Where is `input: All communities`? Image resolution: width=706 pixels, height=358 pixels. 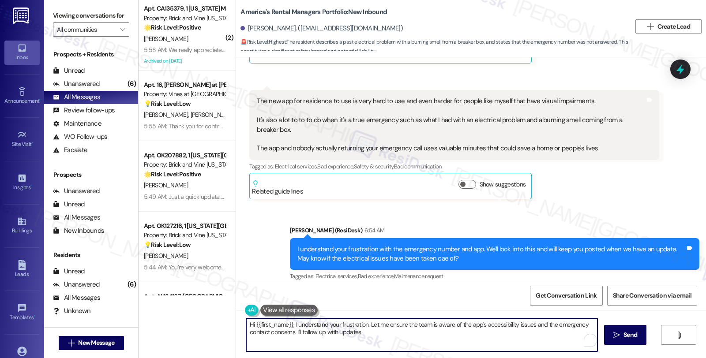
input: All communities is located at coordinates (86, 30).